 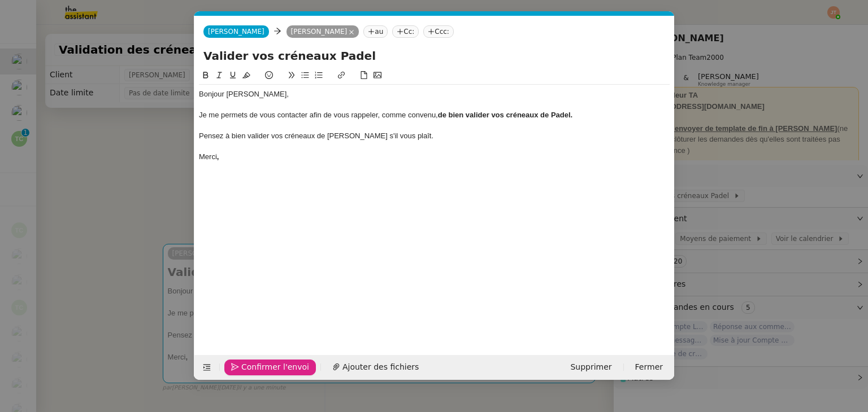 I want to click on span: Fermer, so click(x=649, y=367).